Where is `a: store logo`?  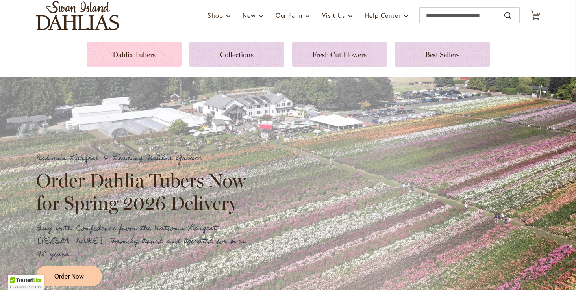
a: store logo is located at coordinates (78, 15).